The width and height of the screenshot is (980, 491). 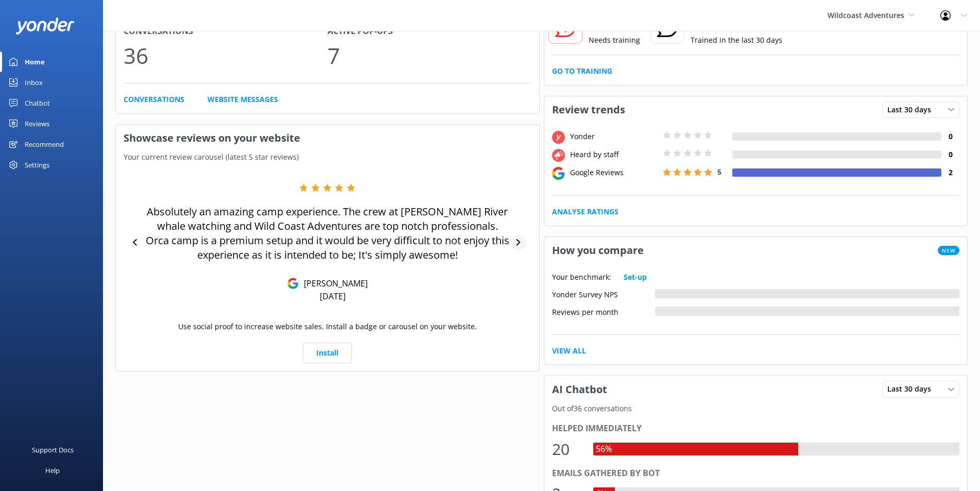 What do you see at coordinates (579, 390) in the screenshot?
I see `h3: AI Chatbot` at bounding box center [579, 390].